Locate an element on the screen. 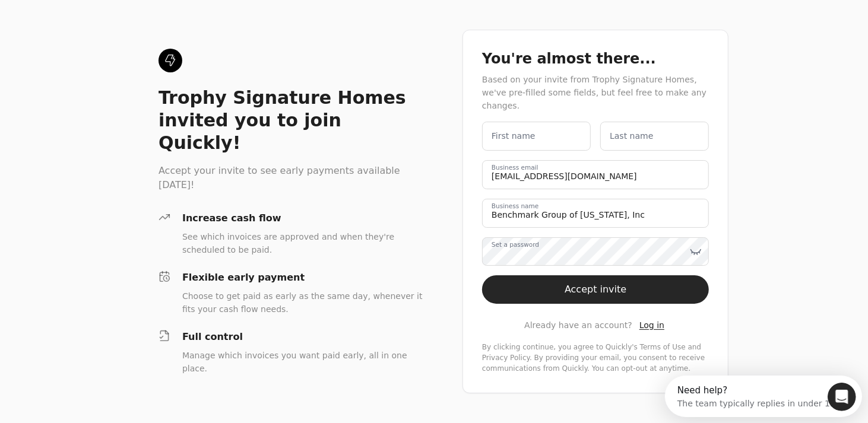 This screenshot has width=868, height=423. label: Last name is located at coordinates (631, 135).